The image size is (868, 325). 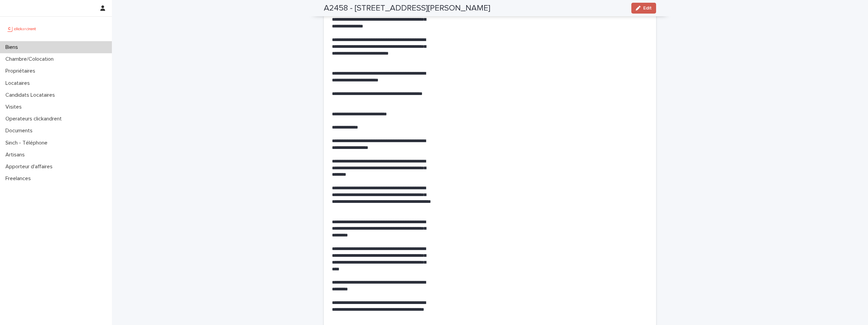 I want to click on img: UCB0brd3T0yccxBKYDjQ, so click(x=22, y=29).